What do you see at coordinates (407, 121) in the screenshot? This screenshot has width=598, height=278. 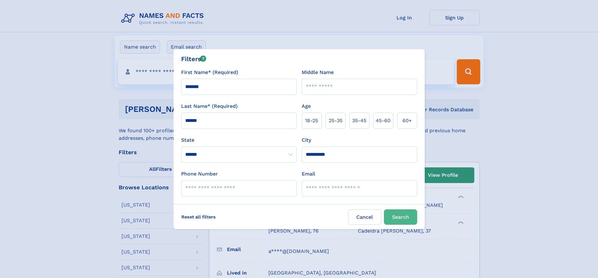 I see `span: 60+` at bounding box center [407, 121].